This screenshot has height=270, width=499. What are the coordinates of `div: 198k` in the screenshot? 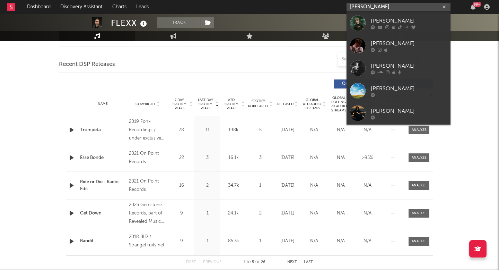 It's located at (233, 130).